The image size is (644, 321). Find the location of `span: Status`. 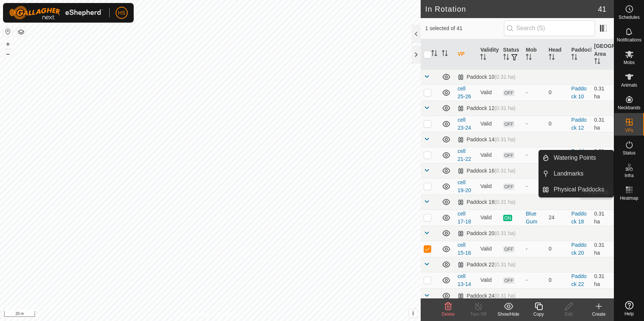

span: Status is located at coordinates (629, 153).